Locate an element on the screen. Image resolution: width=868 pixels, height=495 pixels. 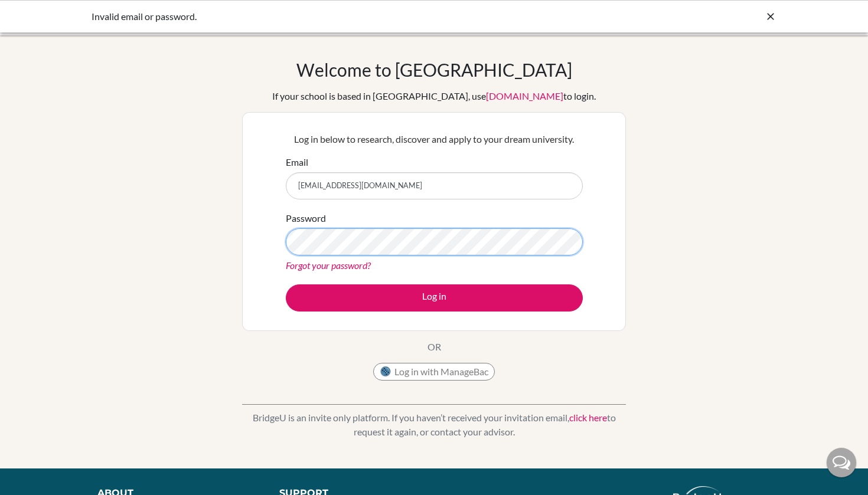
a: click here is located at coordinates (588, 417).